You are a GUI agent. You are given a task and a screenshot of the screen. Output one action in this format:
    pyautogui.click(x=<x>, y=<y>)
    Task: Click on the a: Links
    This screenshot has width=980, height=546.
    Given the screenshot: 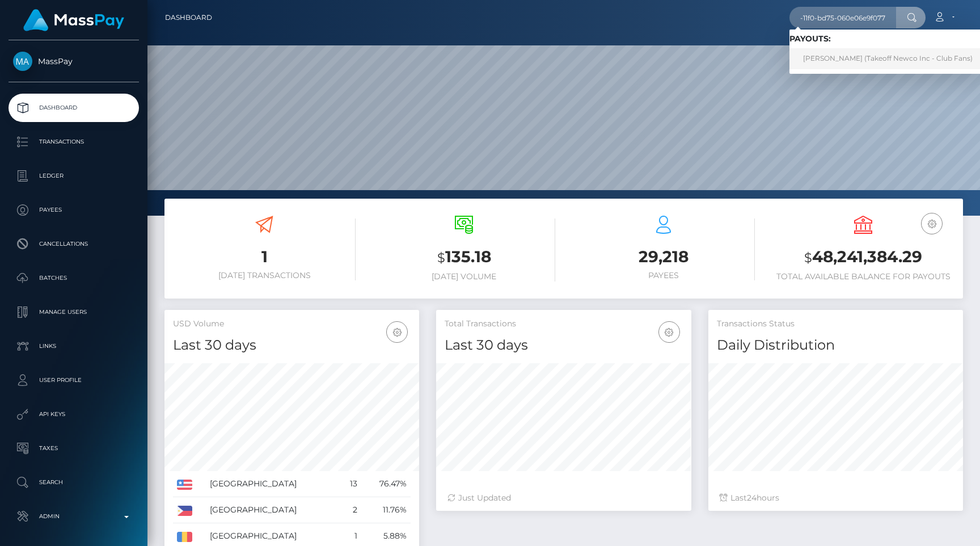 What is the action you would take?
    pyautogui.click(x=74, y=346)
    